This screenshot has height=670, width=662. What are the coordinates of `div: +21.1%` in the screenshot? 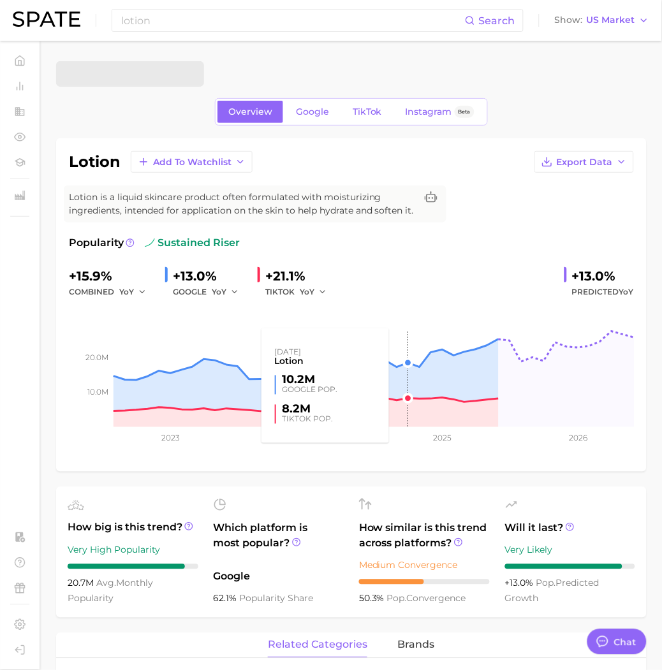 It's located at (300, 276).